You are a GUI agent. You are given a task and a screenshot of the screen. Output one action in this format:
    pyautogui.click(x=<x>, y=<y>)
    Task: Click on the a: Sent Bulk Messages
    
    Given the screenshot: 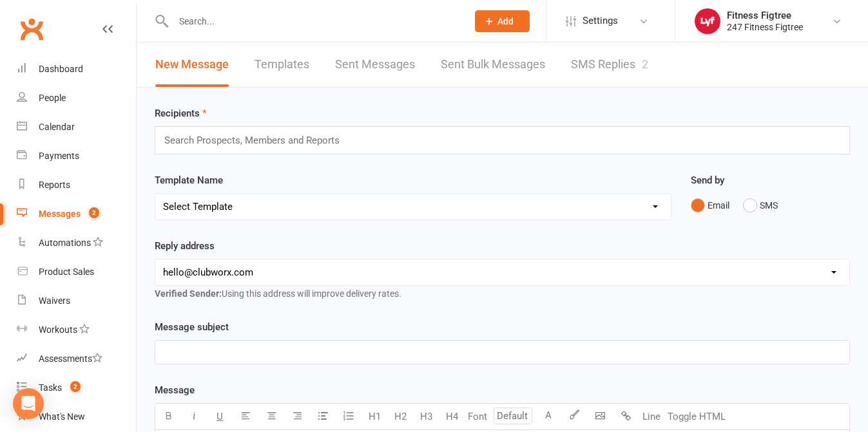 What is the action you would take?
    pyautogui.click(x=493, y=64)
    